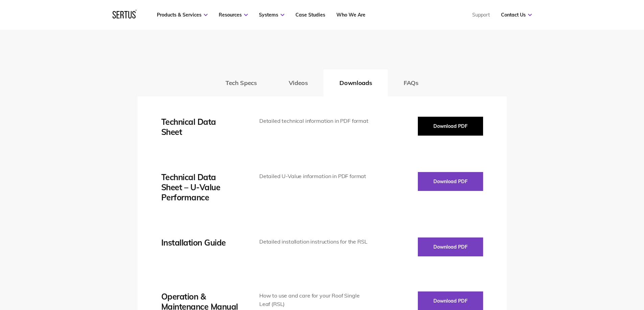  I want to click on a: Resources, so click(233, 15).